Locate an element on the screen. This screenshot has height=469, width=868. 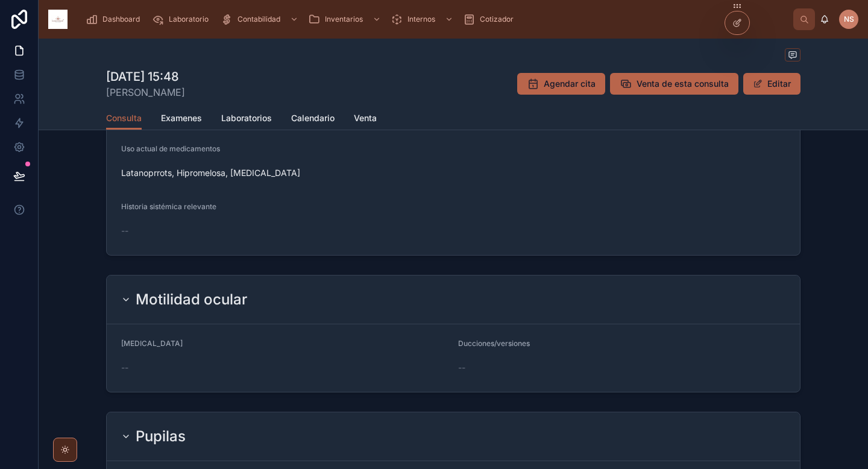
img: App logo is located at coordinates (58, 19).